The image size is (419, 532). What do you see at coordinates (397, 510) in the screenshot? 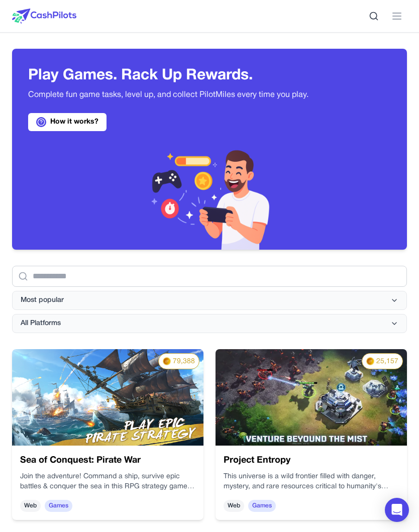
I see `div: Open Intercom Messenger` at bounding box center [397, 510].